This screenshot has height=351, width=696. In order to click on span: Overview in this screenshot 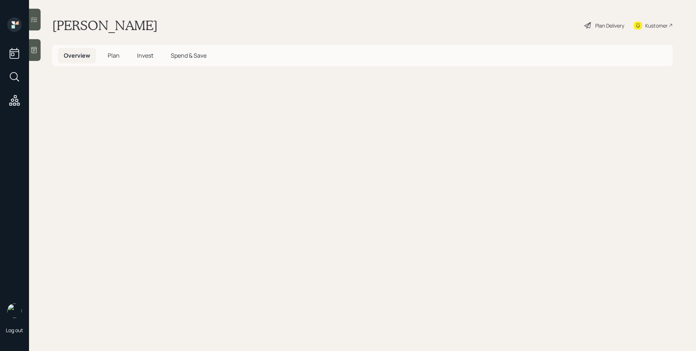, I will do `click(77, 55)`.